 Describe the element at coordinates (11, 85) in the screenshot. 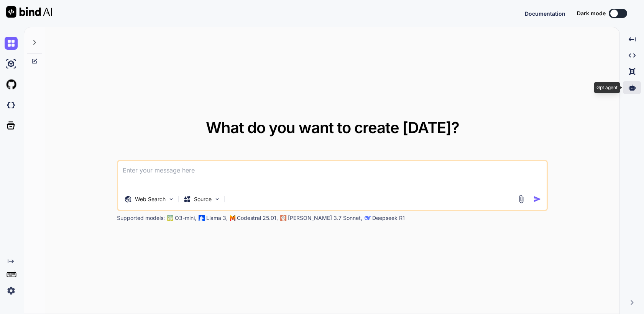

I see `img: githubLight` at that location.